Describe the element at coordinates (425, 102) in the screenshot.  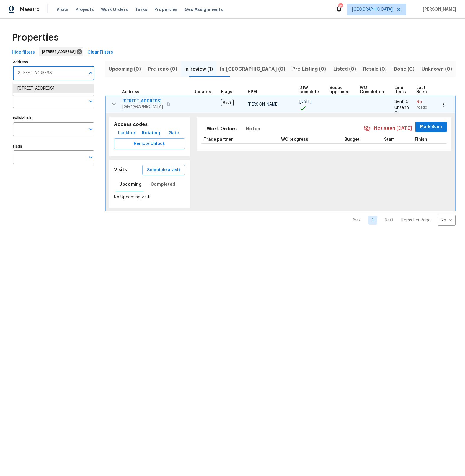
I see `span: No` at that location.